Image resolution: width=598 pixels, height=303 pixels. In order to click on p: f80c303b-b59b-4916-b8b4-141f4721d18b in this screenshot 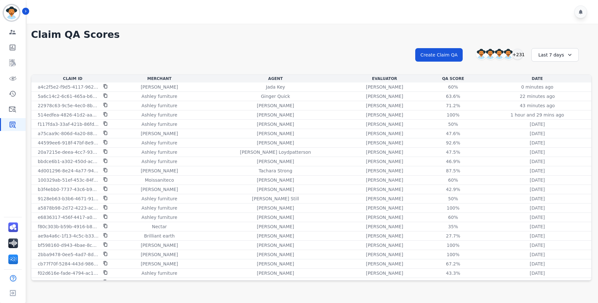, I will do `click(69, 227)`.